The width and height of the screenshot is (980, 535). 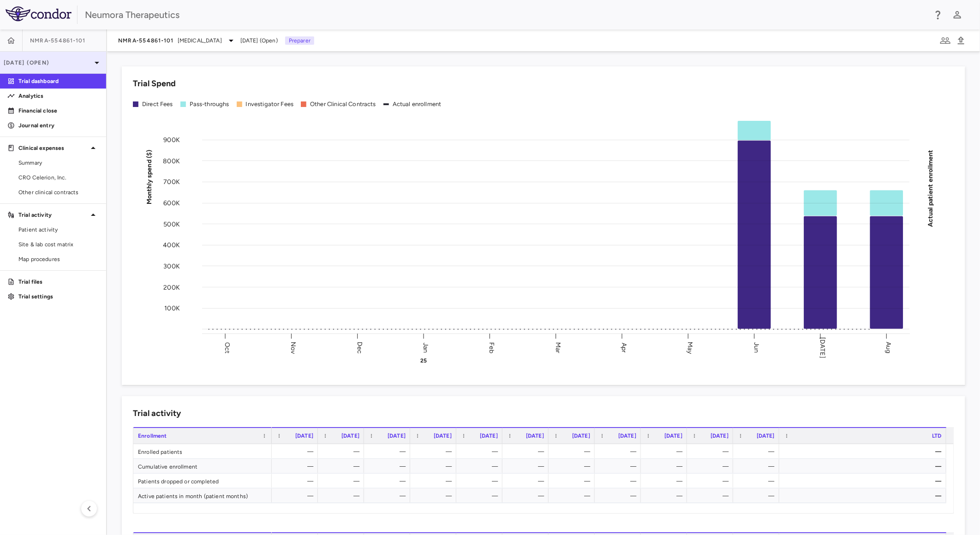 What do you see at coordinates (59, 230) in the screenshot?
I see `span: Patient activity` at bounding box center [59, 230].